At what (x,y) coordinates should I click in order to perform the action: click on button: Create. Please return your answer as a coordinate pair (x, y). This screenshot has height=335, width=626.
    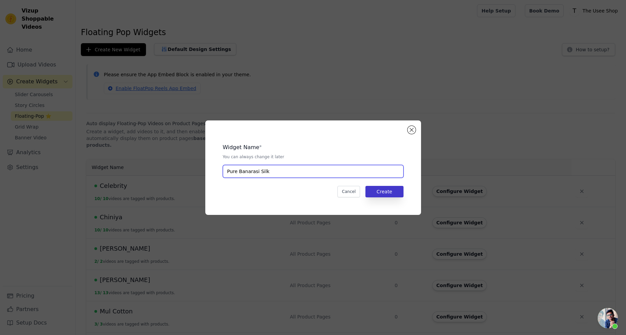
    Looking at the image, I should click on (384, 192).